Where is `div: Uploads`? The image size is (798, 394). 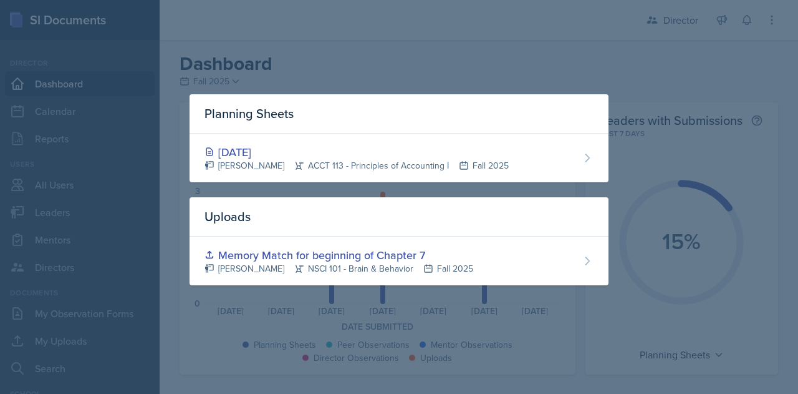
div: Uploads is located at coordinates (399, 216).